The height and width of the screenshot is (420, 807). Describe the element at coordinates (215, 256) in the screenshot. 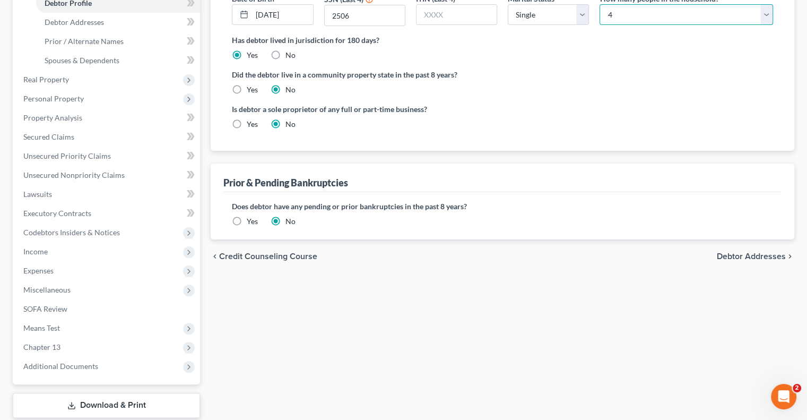

I see `i: chevron_left` at that location.